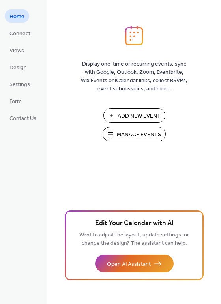 This screenshot has height=304, width=221. What do you see at coordinates (18, 68) in the screenshot?
I see `span: Design` at bounding box center [18, 68].